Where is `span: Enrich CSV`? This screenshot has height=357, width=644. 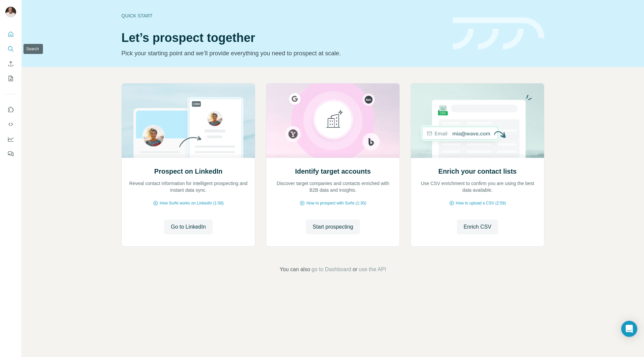 span: Enrich CSV is located at coordinates (477, 227).